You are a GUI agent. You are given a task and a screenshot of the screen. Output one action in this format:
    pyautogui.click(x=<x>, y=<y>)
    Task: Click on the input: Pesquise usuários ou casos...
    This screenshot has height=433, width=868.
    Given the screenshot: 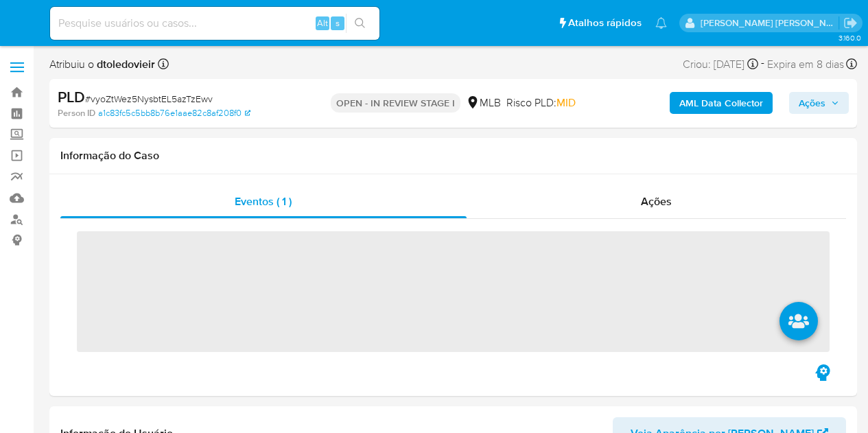 What is the action you would take?
    pyautogui.click(x=215, y=23)
    